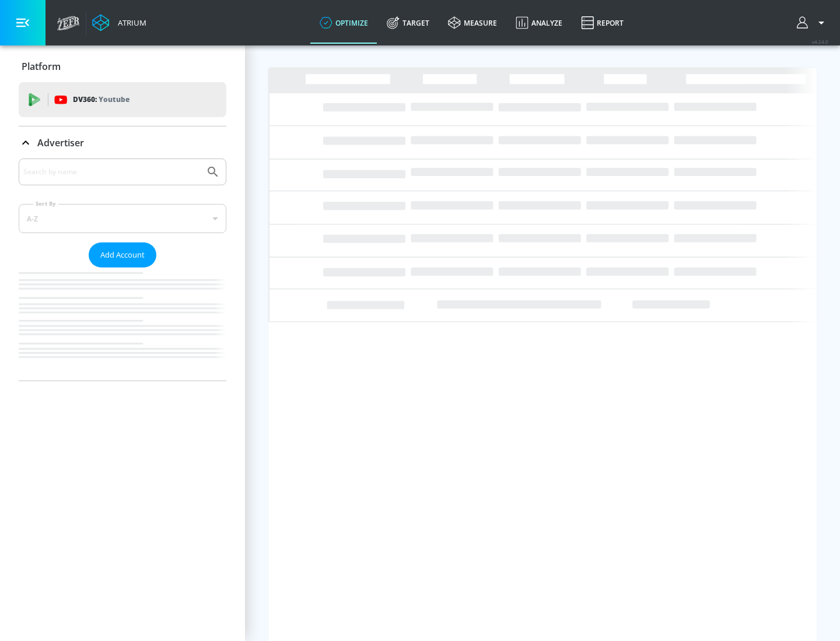 This screenshot has height=641, width=840. I want to click on p: Advertiser, so click(61, 143).